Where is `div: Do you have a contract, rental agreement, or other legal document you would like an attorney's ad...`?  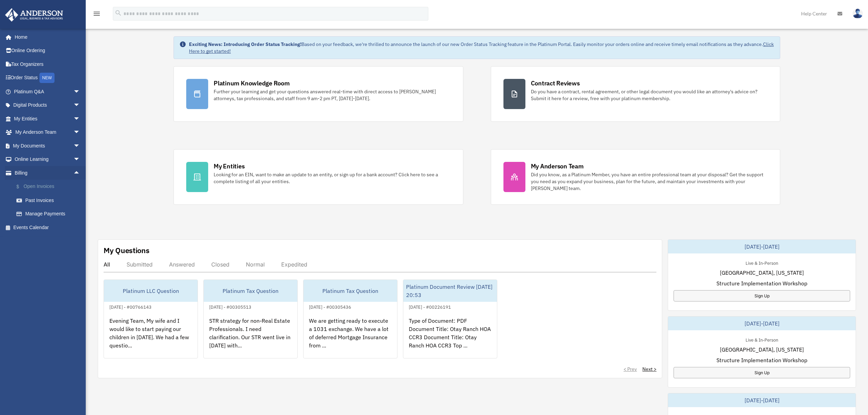 div: Do you have a contract, rental agreement, or other legal document you would like an attorney's ad... is located at coordinates (650, 95).